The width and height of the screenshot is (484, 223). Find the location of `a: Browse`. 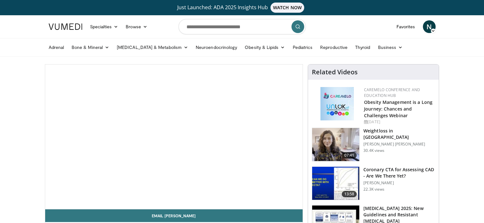

a: Browse is located at coordinates (136, 27).